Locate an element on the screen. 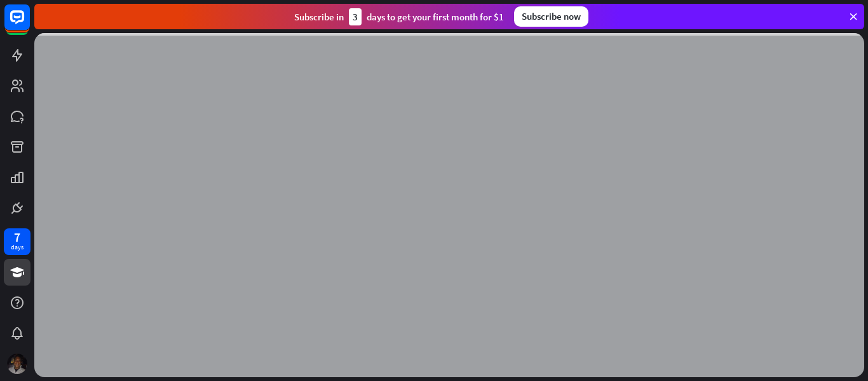  div: Subscribe in days to get your first month for $1 is located at coordinates (399, 17).